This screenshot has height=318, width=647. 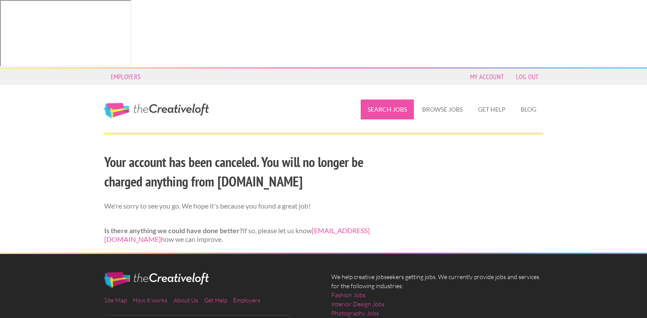 I want to click on p: If so, please let us know how we can improve., so click(x=248, y=235).